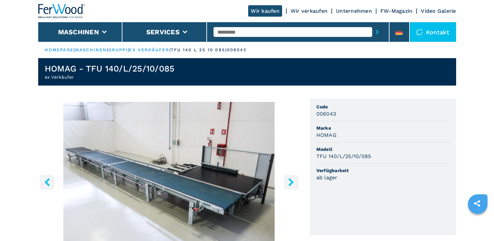 Image resolution: width=494 pixels, height=241 pixels. Describe the element at coordinates (265, 11) in the screenshot. I see `a: Wir kaufen` at that location.